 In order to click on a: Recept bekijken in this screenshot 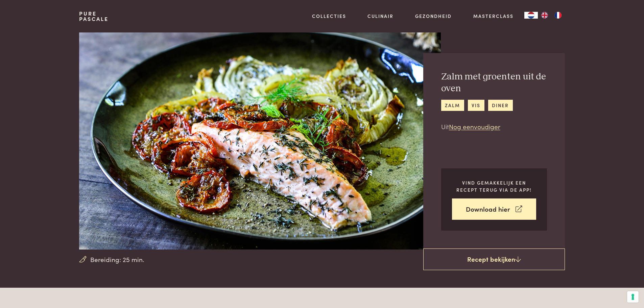, I will do `click(494, 260)`.